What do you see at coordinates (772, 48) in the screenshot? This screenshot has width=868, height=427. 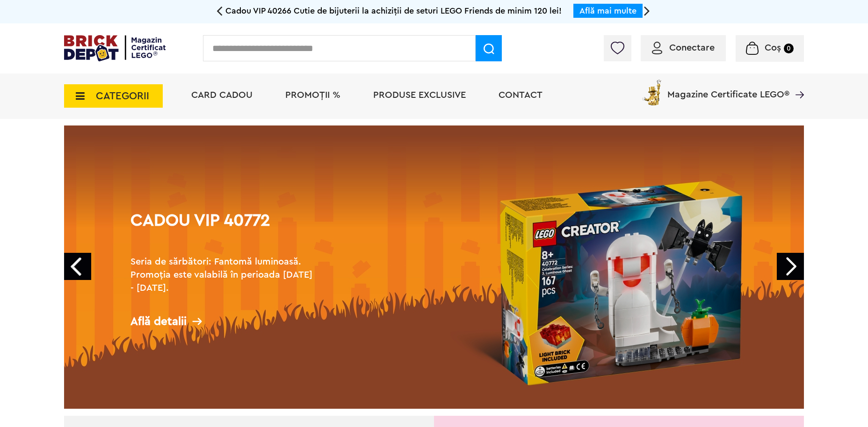 I see `span: Coș` at bounding box center [772, 48].